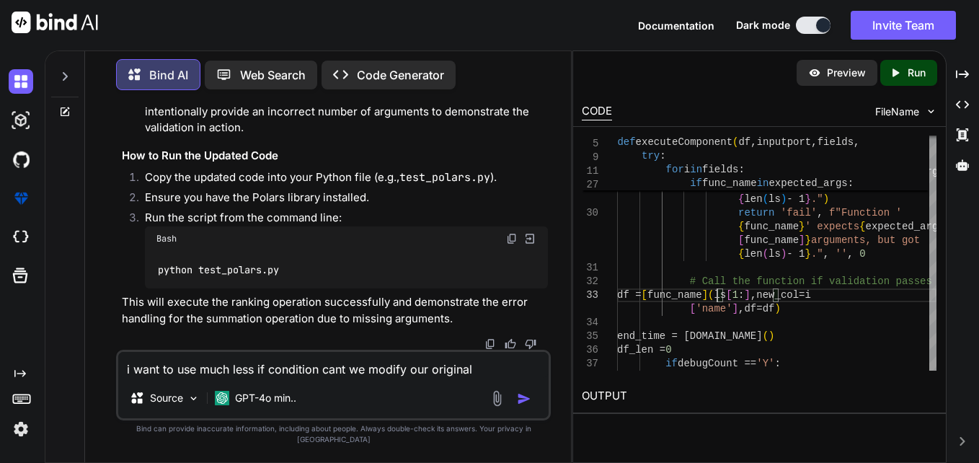  Describe the element at coordinates (346, 198) in the screenshot. I see `p: Ensure you have the Polars library installed.` at that location.